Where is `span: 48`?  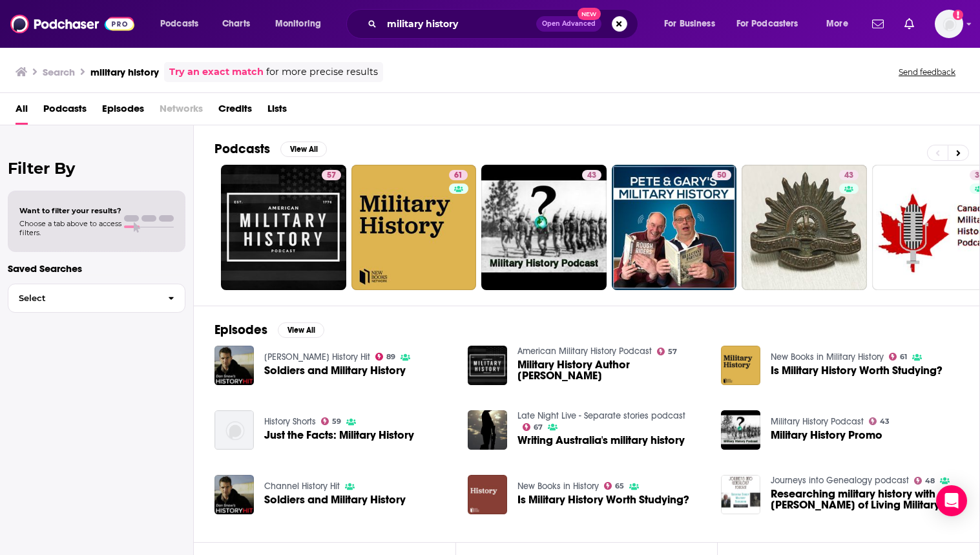
span: 48 is located at coordinates (929, 481).